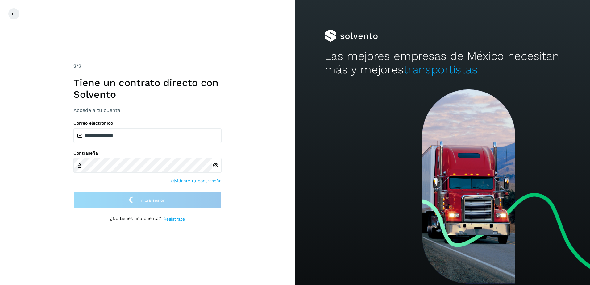 The height and width of the screenshot is (285, 590). What do you see at coordinates (148, 123) in the screenshot?
I see `label: Correo electrónico` at bounding box center [148, 123].